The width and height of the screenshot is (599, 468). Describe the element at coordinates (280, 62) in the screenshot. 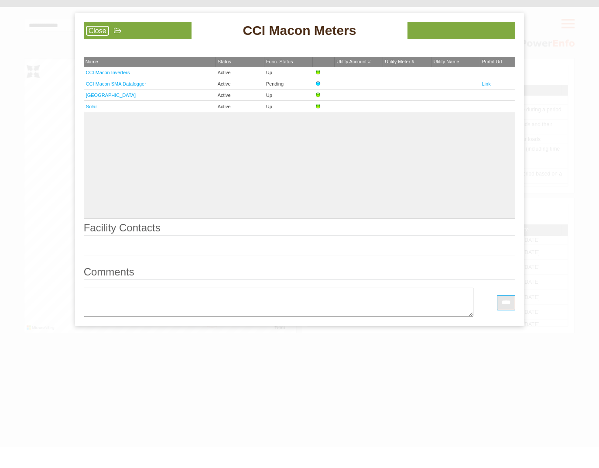

I see `span: Func. Status` at that location.